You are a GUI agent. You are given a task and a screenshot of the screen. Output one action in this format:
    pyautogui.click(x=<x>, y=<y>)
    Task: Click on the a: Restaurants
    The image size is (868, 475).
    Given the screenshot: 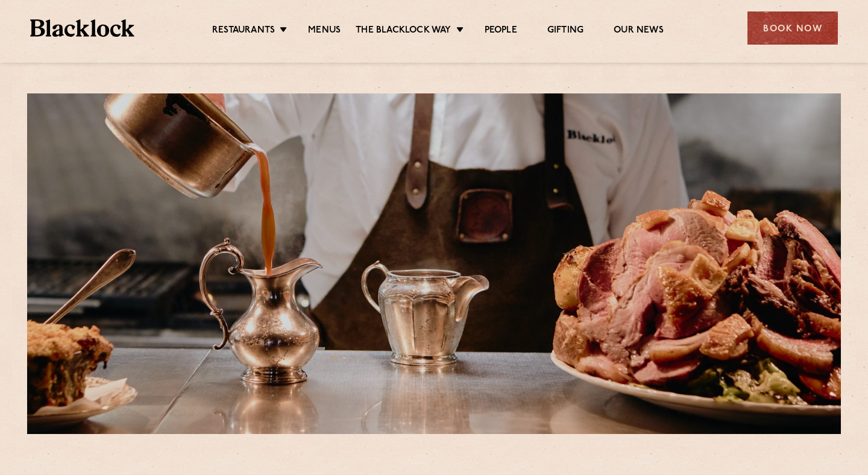 What is the action you would take?
    pyautogui.click(x=243, y=31)
    